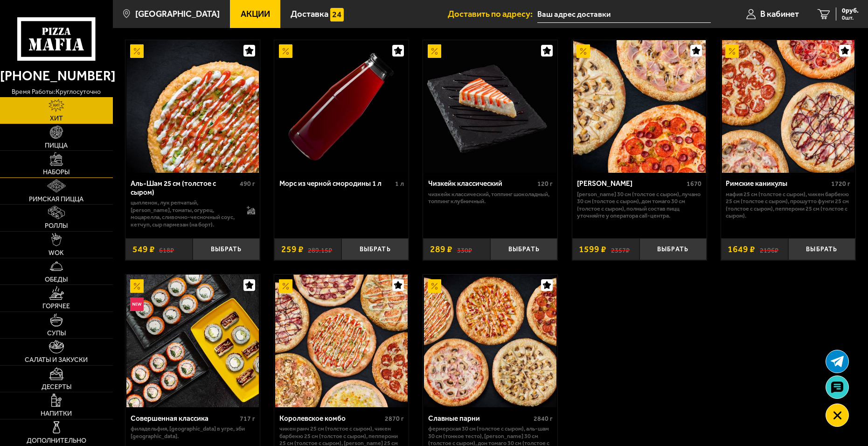  I want to click on span: 0 шт., so click(850, 18).